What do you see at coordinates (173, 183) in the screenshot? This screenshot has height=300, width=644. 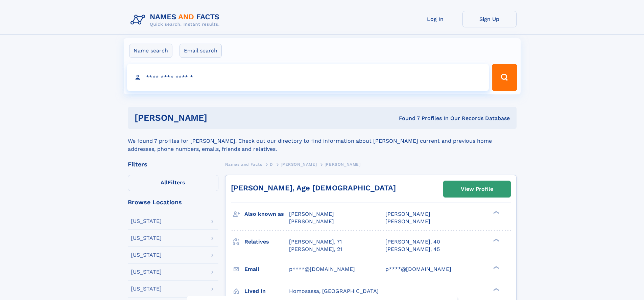 I see `label: Filters` at bounding box center [173, 183].